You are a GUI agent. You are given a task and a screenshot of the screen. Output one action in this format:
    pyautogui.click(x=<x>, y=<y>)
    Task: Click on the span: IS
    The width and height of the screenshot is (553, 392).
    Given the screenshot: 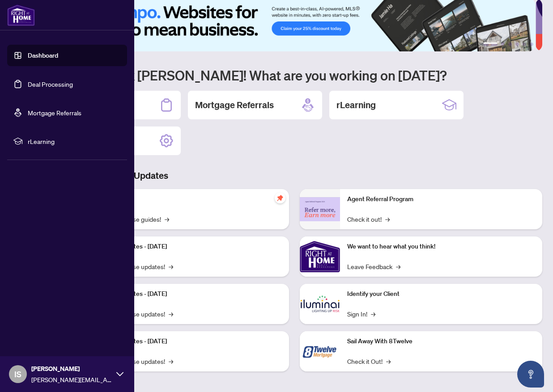 What is the action you would take?
    pyautogui.click(x=18, y=374)
    